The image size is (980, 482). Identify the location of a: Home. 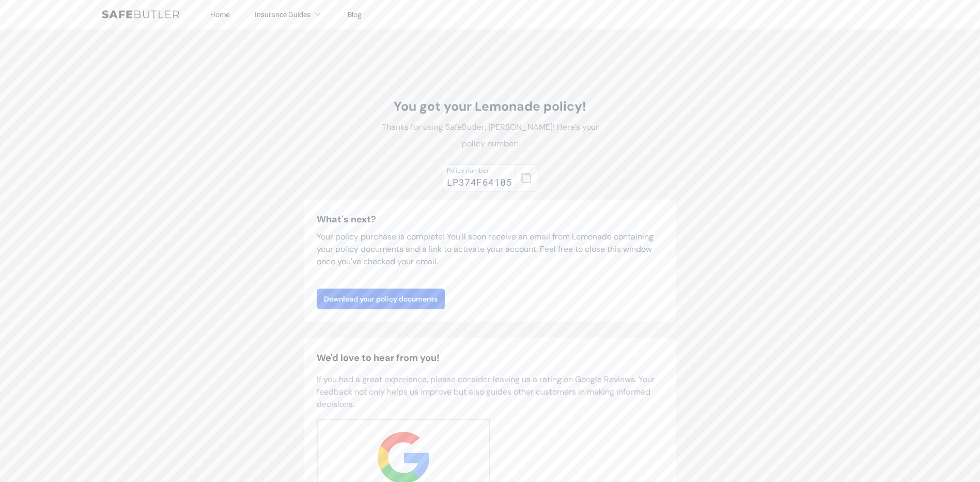
(220, 14).